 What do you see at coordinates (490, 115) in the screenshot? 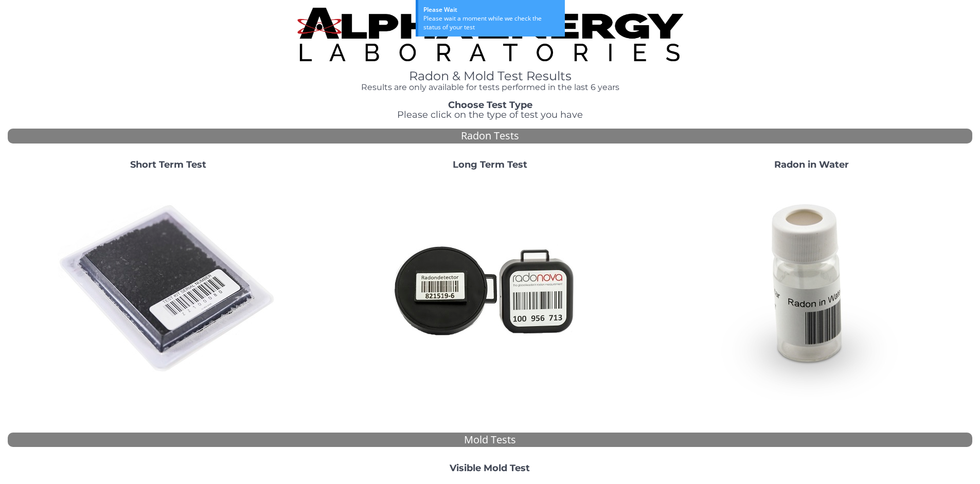
I see `span: Please click on the type of test you have` at bounding box center [490, 115].